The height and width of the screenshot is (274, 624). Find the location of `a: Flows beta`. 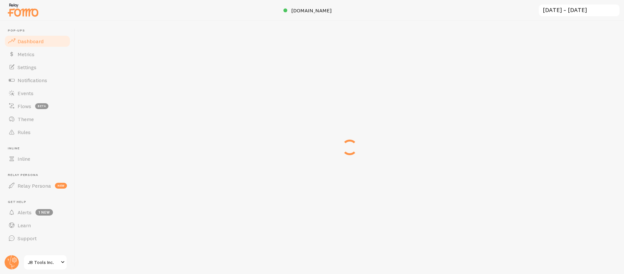

a: Flows beta is located at coordinates (37, 106).